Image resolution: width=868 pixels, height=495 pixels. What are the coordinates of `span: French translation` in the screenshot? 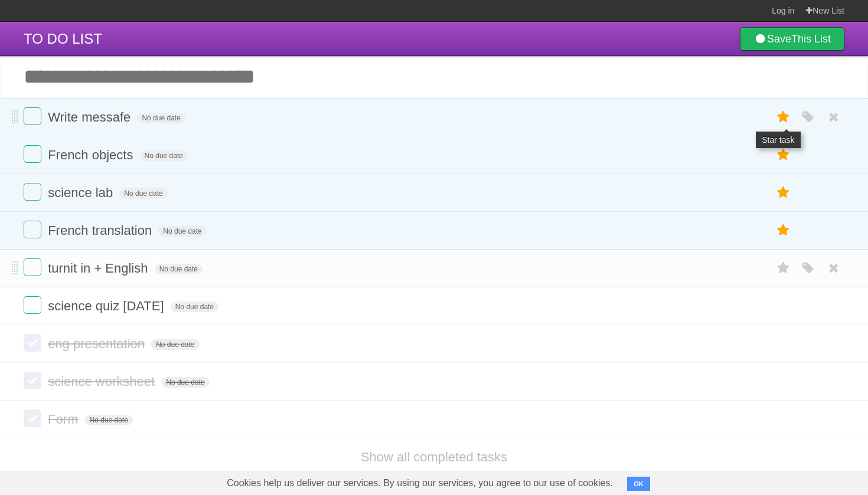 It's located at (101, 231).